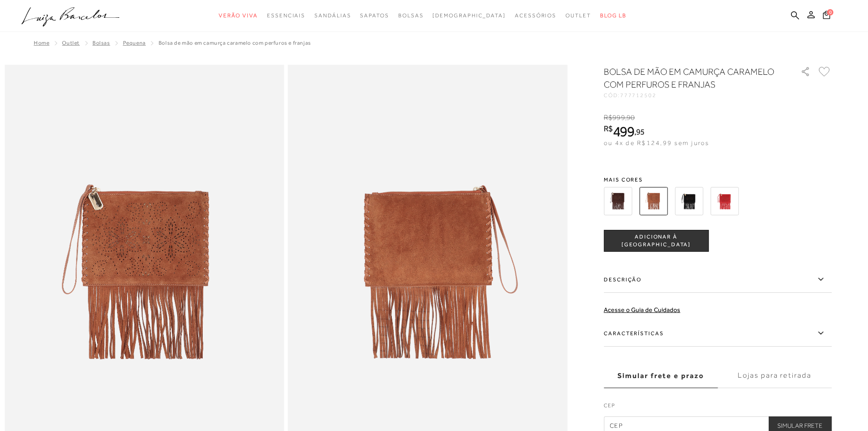  What do you see at coordinates (830, 12) in the screenshot?
I see `span: 0` at bounding box center [830, 12].